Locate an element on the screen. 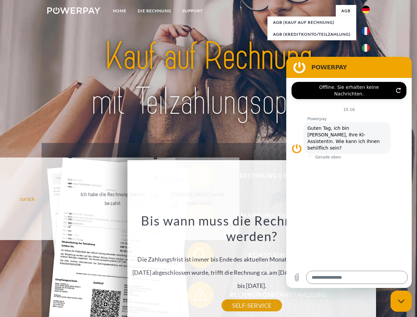  p: Powerpay is located at coordinates (73, 62).